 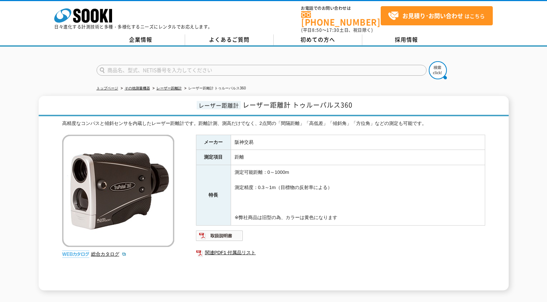 I want to click on span: はこちら, so click(x=436, y=16).